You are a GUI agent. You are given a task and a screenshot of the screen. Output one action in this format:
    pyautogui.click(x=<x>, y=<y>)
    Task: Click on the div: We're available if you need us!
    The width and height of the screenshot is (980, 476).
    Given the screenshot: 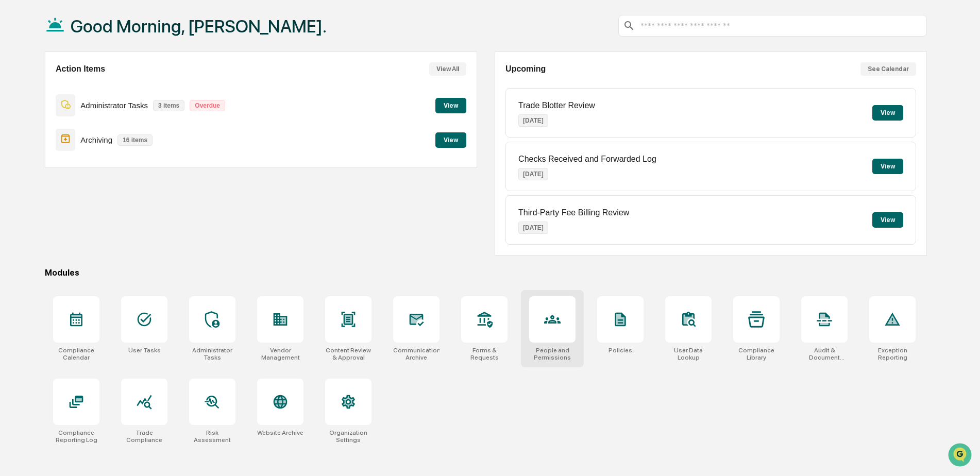 What is the action you would take?
    pyautogui.click(x=82, y=93)
    